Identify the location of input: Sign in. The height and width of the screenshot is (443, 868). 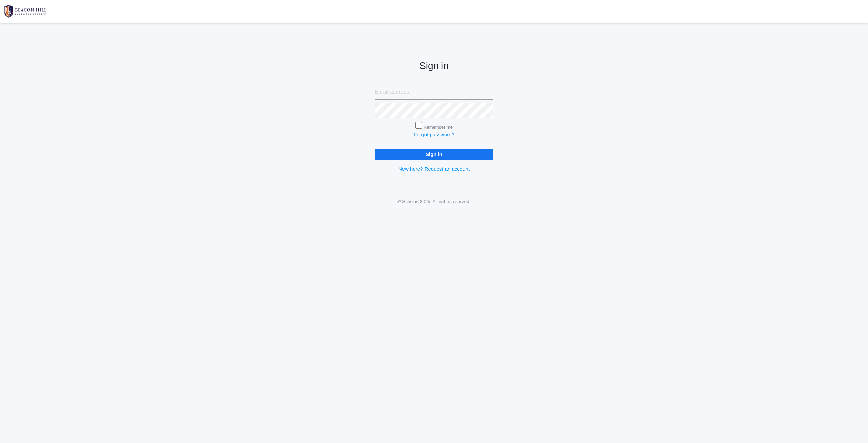
(434, 154).